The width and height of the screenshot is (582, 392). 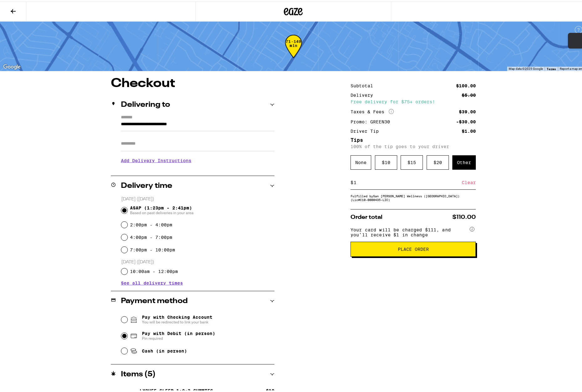 What do you see at coordinates (372, 110) in the screenshot?
I see `div: Taxes & Fees` at bounding box center [372, 110].